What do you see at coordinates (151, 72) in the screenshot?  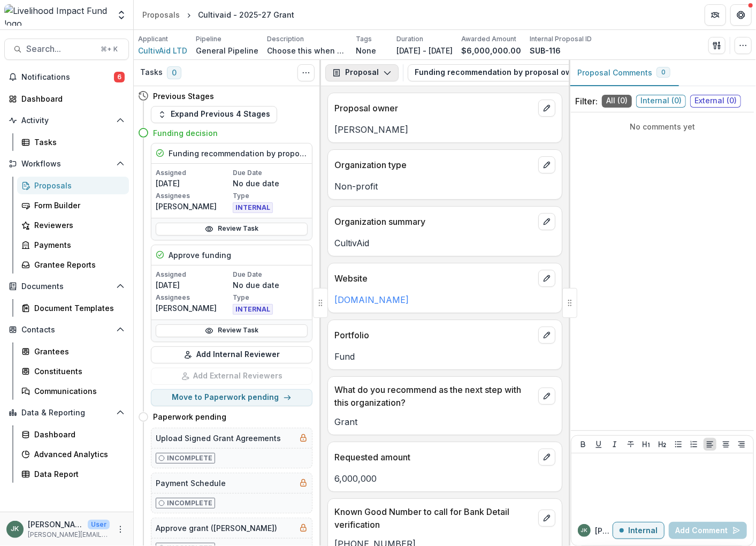 I see `h3: Tasks` at bounding box center [151, 72].